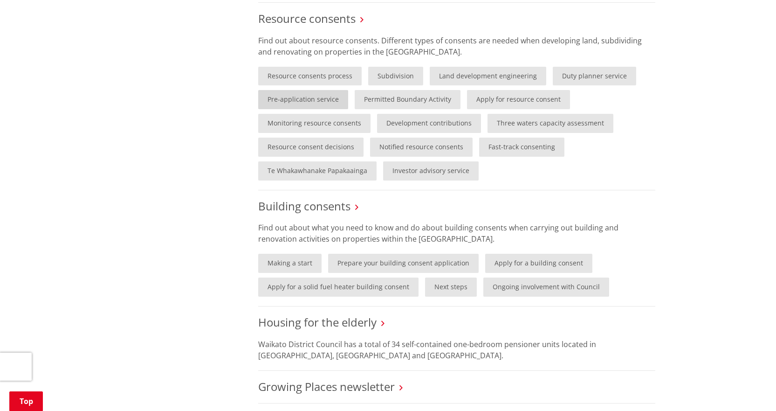  What do you see at coordinates (317, 322) in the screenshot?
I see `a: Housing for the elderly` at bounding box center [317, 322].